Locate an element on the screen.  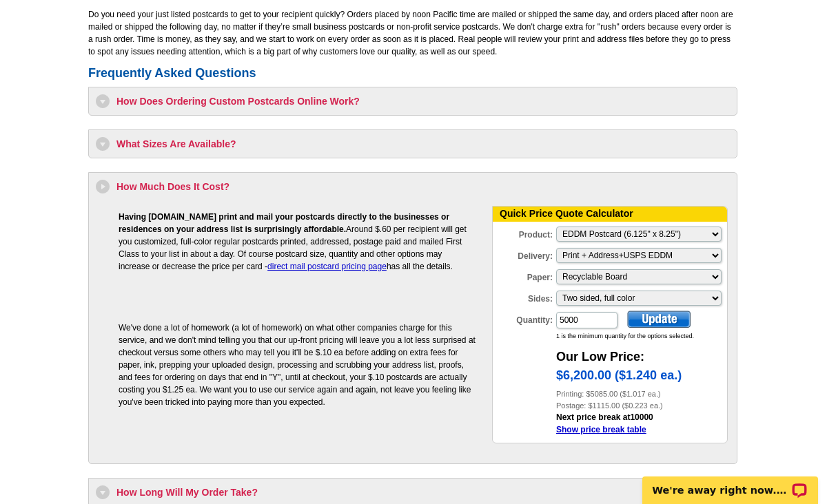
a: Show price break table is located at coordinates (601, 430).